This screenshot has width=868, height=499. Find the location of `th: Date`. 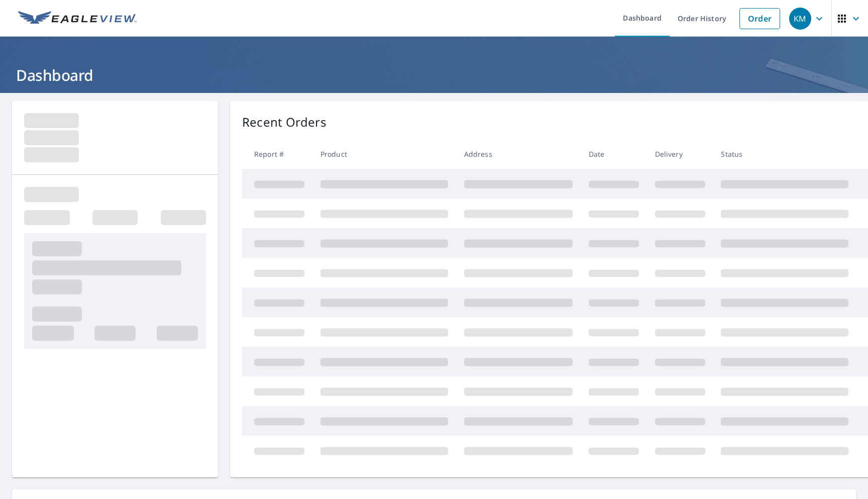

th: Date is located at coordinates (614, 153).